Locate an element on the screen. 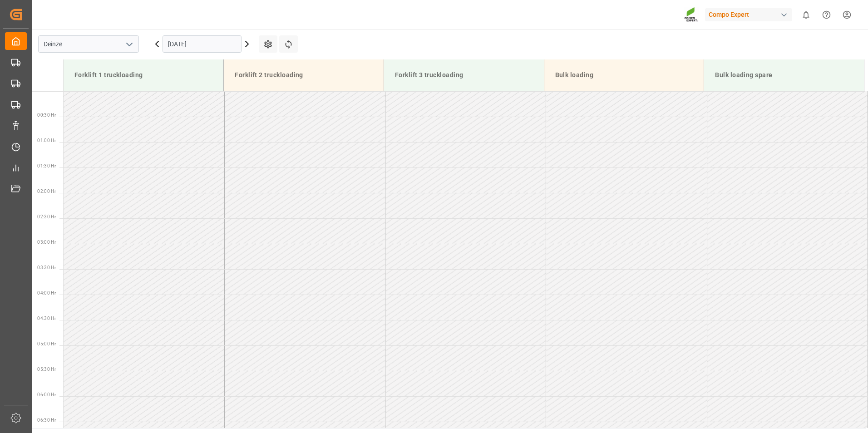  div: Bulk loading is located at coordinates (624, 75).